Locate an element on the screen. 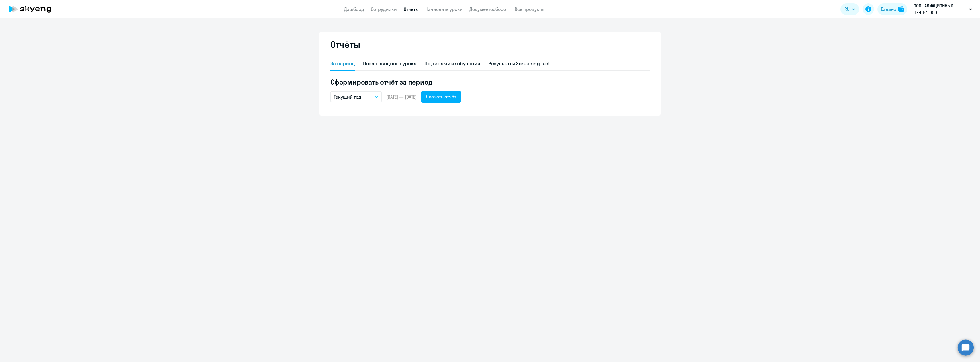  img: balance is located at coordinates (901, 9).